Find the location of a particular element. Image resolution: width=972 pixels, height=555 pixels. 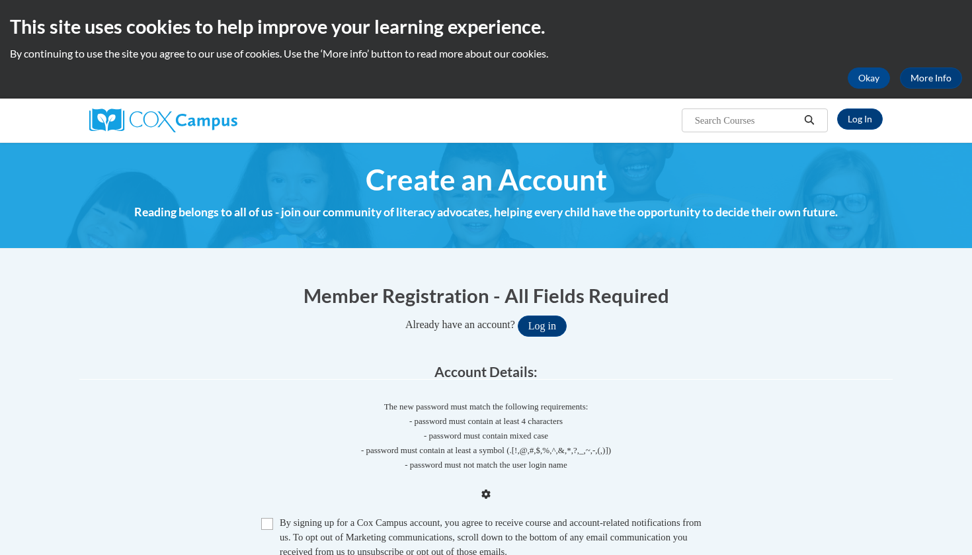

h1: Member Registration - All Fields Required is located at coordinates (486, 295).